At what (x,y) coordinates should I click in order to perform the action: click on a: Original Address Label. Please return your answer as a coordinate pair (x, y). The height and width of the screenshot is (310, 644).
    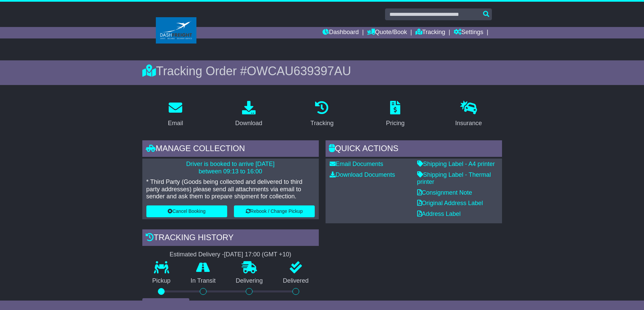
    Looking at the image, I should click on (450, 203).